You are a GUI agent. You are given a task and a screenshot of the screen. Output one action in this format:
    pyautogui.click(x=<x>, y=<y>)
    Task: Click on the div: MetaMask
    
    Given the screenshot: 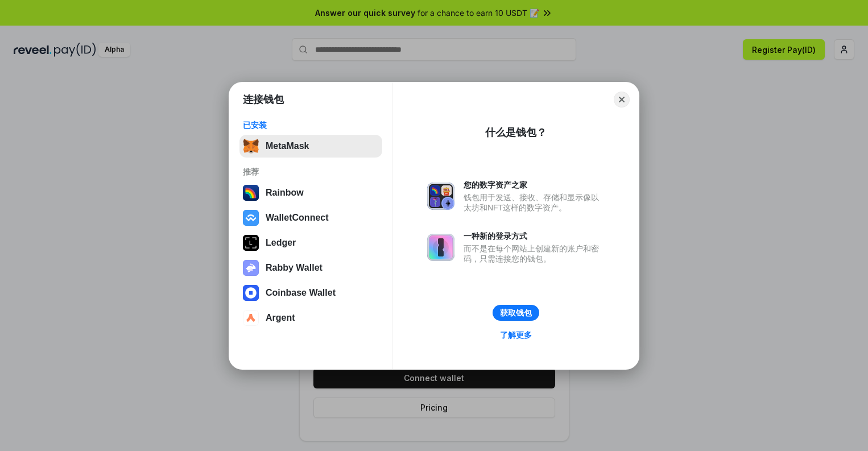 What is the action you would take?
    pyautogui.click(x=287, y=146)
    